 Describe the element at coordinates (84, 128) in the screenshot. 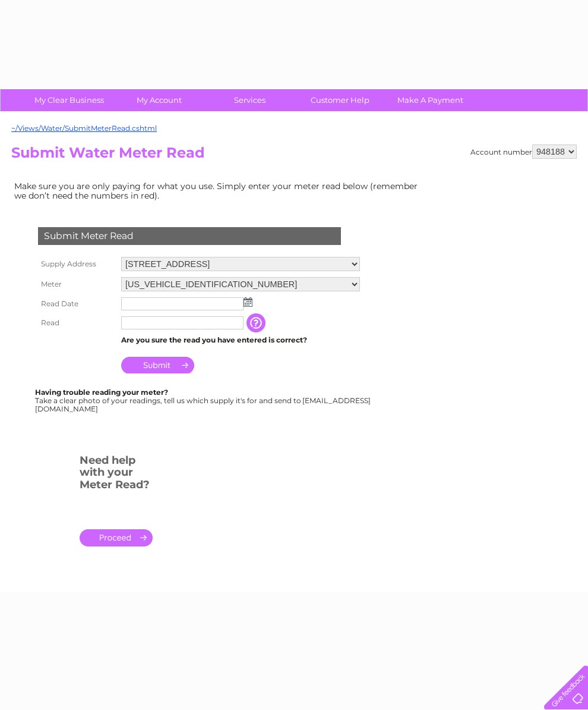

I see `a: ~/Views/Water/SubmitMeterRead.cshtml` at that location.